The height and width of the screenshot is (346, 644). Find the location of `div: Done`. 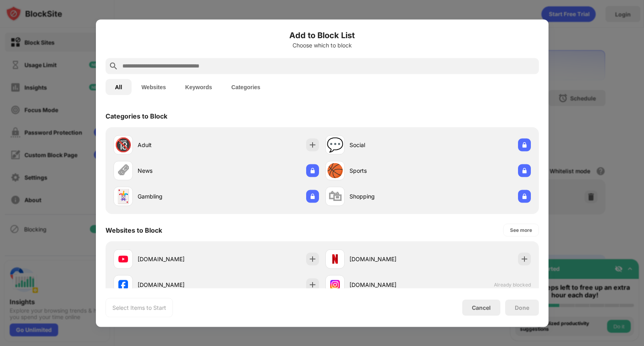

div: Done is located at coordinates (522, 307).